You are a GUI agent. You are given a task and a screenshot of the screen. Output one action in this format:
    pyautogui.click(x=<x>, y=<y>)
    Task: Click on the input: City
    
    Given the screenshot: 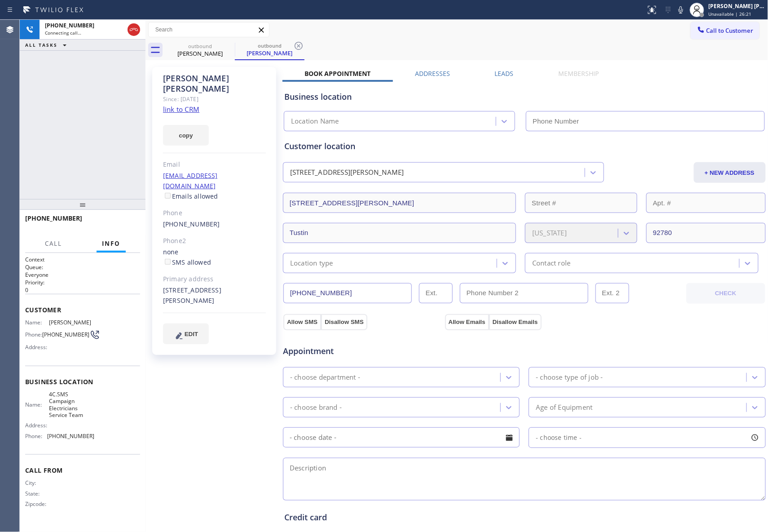 What is the action you would take?
    pyautogui.click(x=400, y=233)
    